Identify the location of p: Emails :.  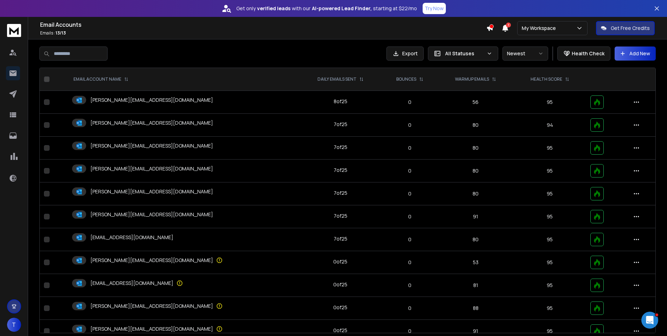
(263, 33).